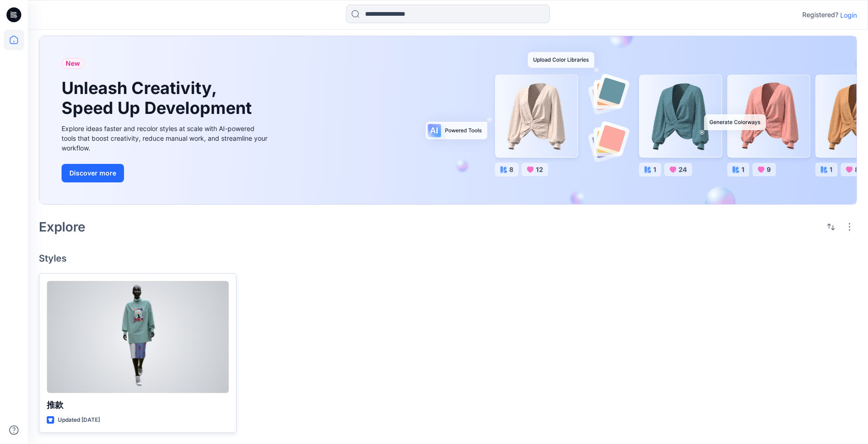 The image size is (868, 444). What do you see at coordinates (72, 63) in the screenshot?
I see `span: New` at bounding box center [72, 63].